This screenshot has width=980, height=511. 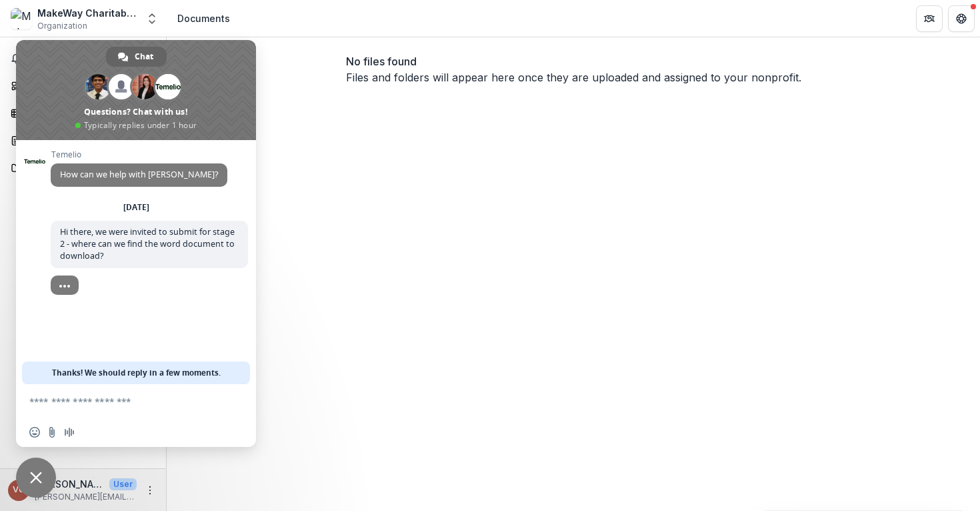 What do you see at coordinates (136, 373) in the screenshot?
I see `span: Thanks! We should reply in a few moments.` at bounding box center [136, 373].